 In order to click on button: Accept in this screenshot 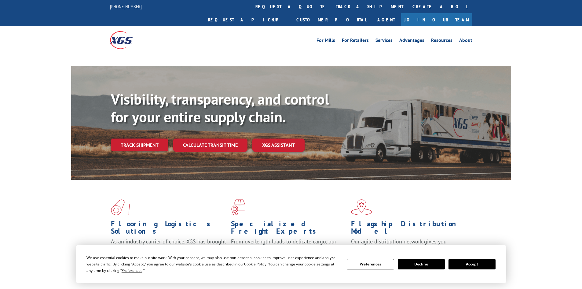, I will do `click(472, 264)`.